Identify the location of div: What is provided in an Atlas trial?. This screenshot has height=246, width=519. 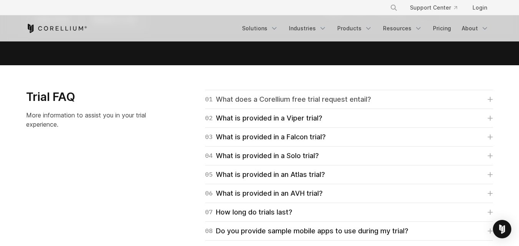
(265, 175).